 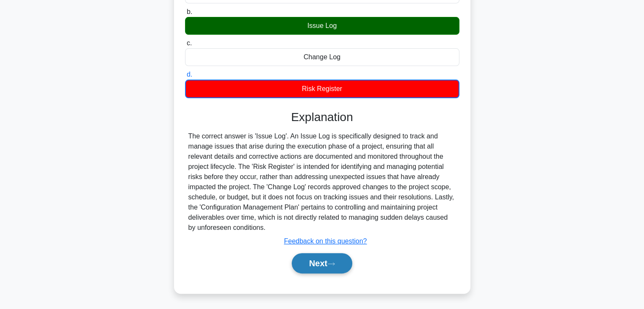 What do you see at coordinates (322, 57) in the screenshot?
I see `div: Change Log` at bounding box center [322, 57].